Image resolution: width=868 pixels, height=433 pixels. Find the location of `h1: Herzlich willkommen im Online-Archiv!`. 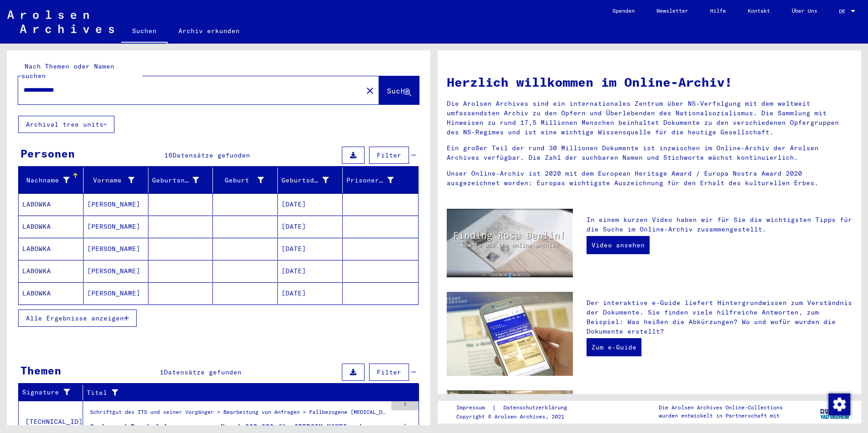

h1: Herzlich willkommen im Online-Archiv! is located at coordinates (650, 82).